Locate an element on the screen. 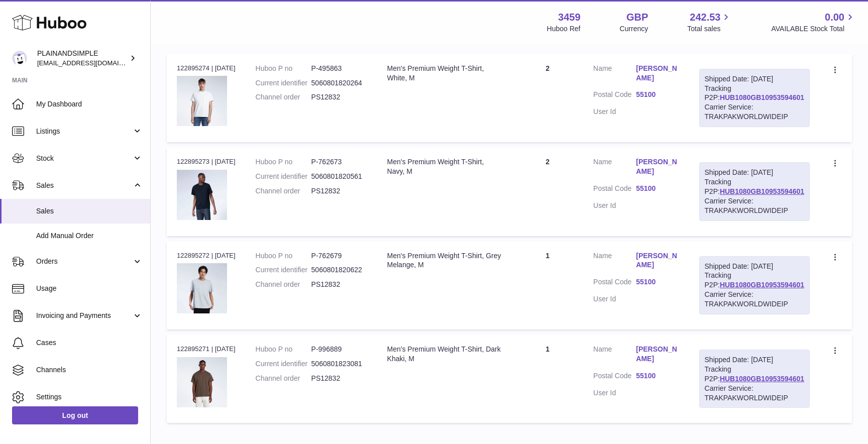 This screenshot has width=868, height=444. img: duco@plainandsimple.com is located at coordinates (20, 58).